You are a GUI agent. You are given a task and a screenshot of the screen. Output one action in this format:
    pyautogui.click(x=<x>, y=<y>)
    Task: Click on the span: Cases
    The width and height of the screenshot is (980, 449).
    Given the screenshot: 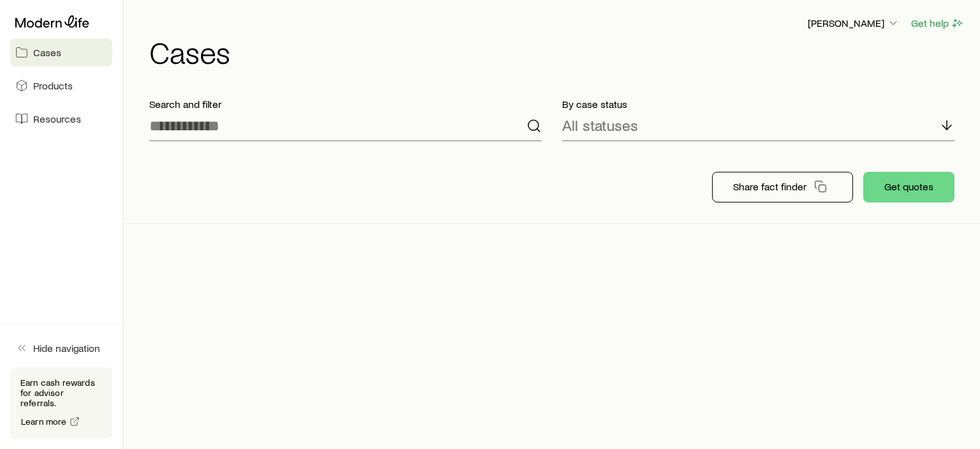 What is the action you would take?
    pyautogui.click(x=47, y=52)
    